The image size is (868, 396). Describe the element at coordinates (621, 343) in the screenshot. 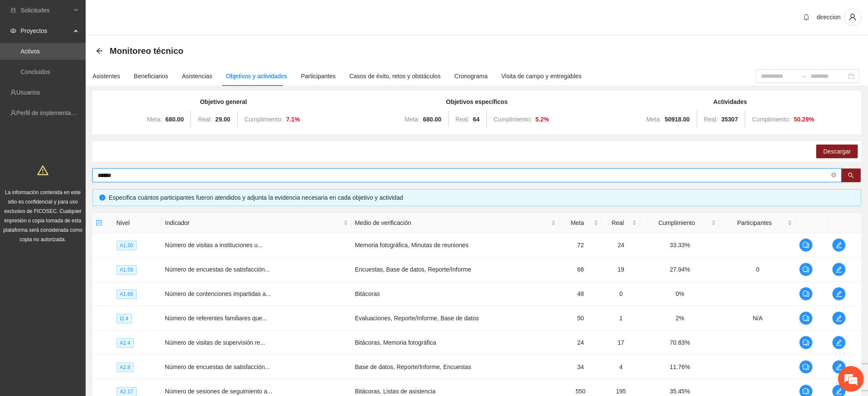

I see `td: 17` at that location.